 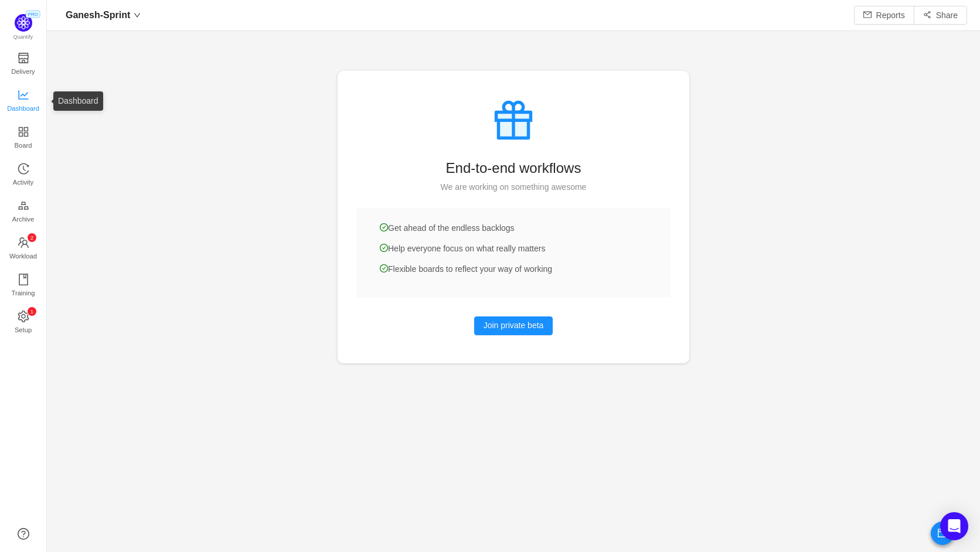 I want to click on a: icon: question-circle, so click(x=23, y=534).